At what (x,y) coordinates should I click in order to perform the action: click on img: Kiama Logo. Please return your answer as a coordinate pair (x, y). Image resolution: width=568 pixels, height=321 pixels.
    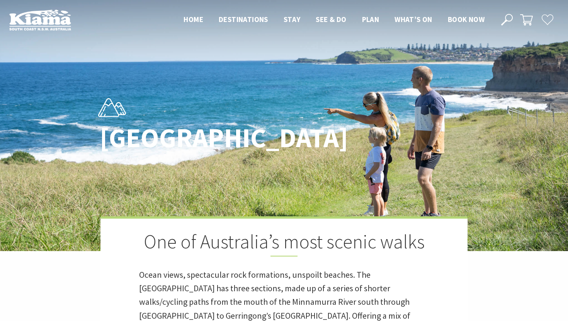
    Looking at the image, I should click on (40, 20).